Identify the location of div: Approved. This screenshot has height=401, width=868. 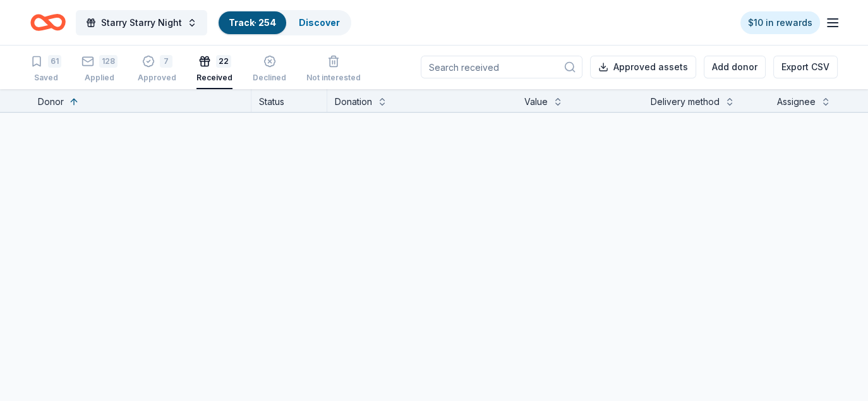
(157, 78).